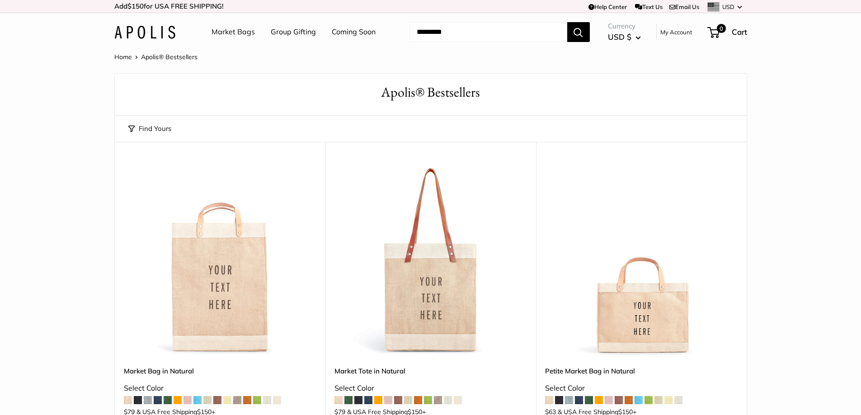  I want to click on a: Coming Soon, so click(353, 32).